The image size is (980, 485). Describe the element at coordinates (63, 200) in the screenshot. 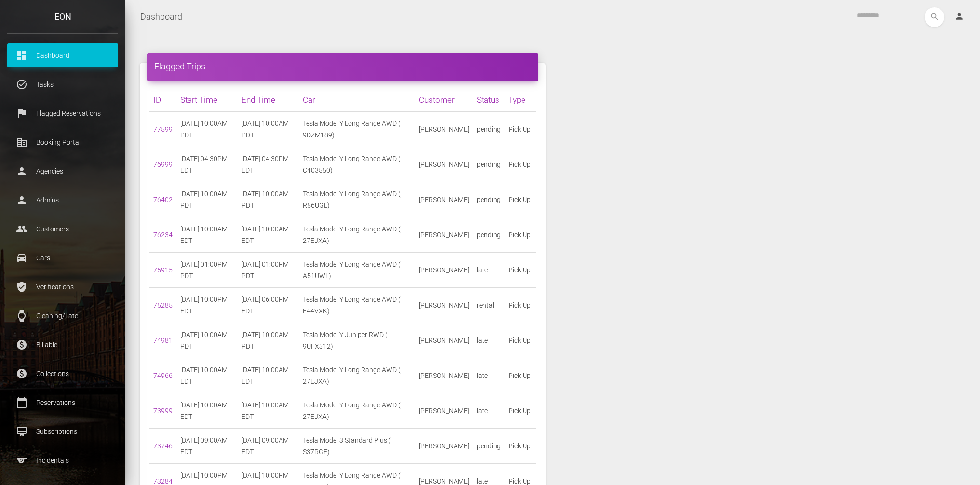

I see `a: person Admins` at that location.